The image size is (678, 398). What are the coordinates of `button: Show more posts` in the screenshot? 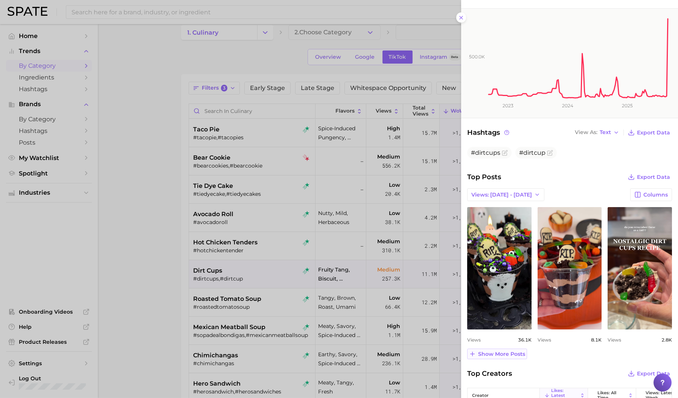 It's located at (497, 354).